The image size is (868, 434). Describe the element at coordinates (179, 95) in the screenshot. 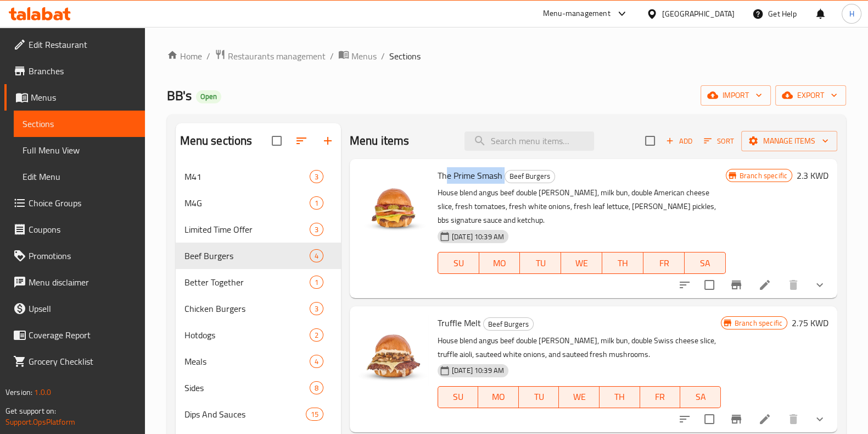

I see `span: BB's` at that location.